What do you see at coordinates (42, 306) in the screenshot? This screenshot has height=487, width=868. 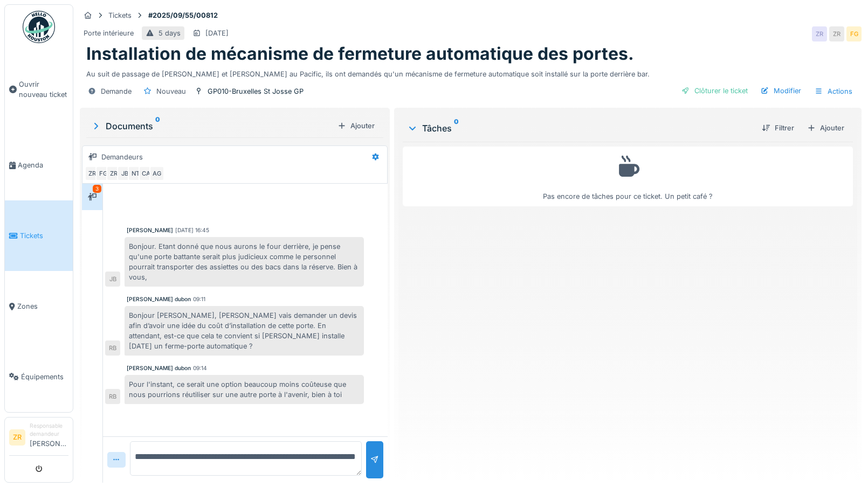 I see `span: Zones` at bounding box center [42, 306].